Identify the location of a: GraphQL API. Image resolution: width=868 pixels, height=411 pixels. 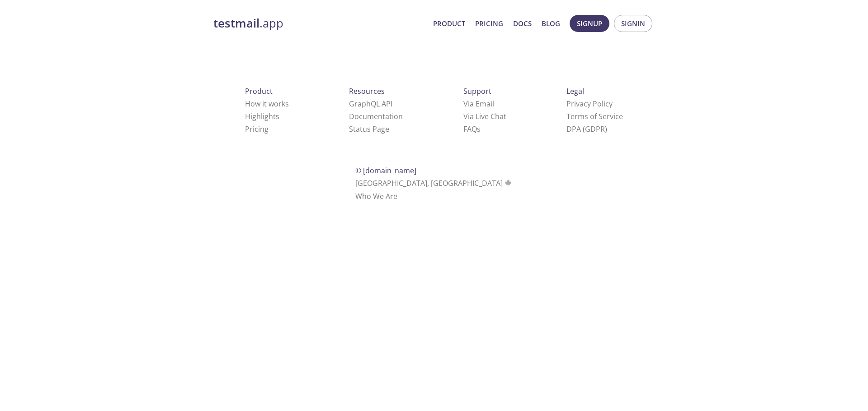
(370, 104).